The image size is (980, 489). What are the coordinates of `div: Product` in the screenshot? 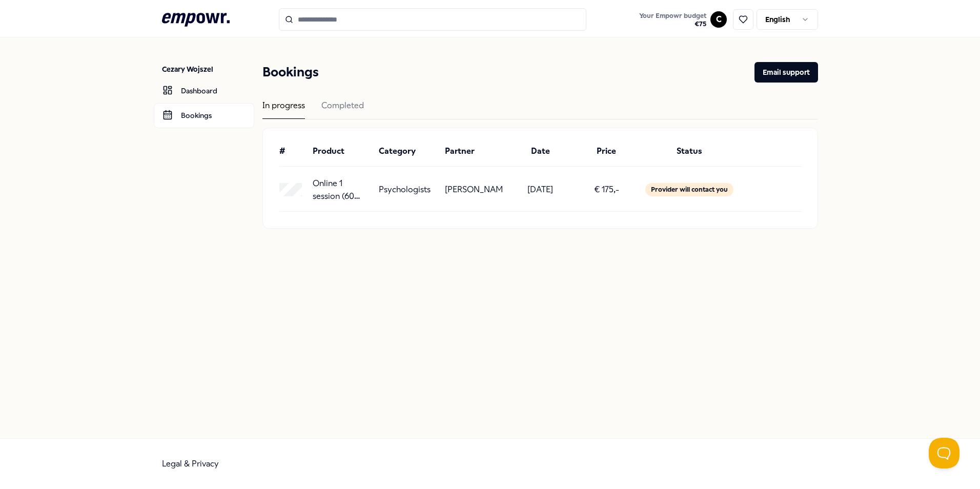 It's located at (342, 152).